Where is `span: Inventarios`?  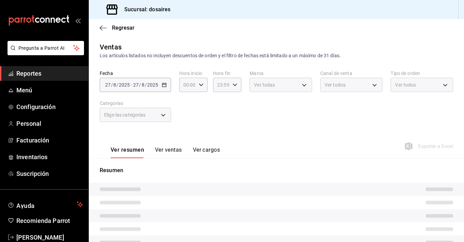
span: Inventarios is located at coordinates (49, 157).